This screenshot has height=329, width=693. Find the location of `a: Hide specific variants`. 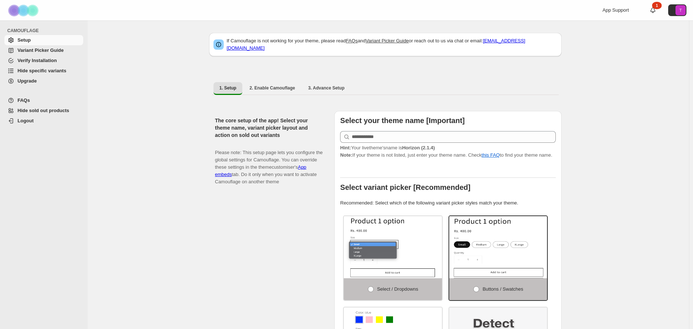

a: Hide specific variants is located at coordinates (44, 71).